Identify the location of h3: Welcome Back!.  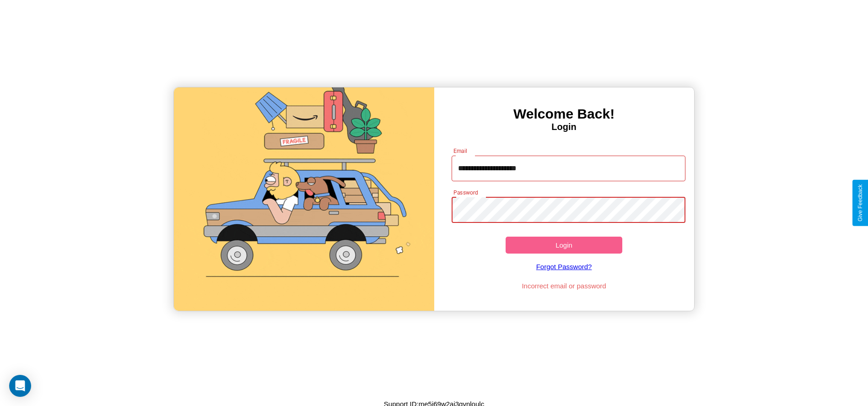
(564, 114).